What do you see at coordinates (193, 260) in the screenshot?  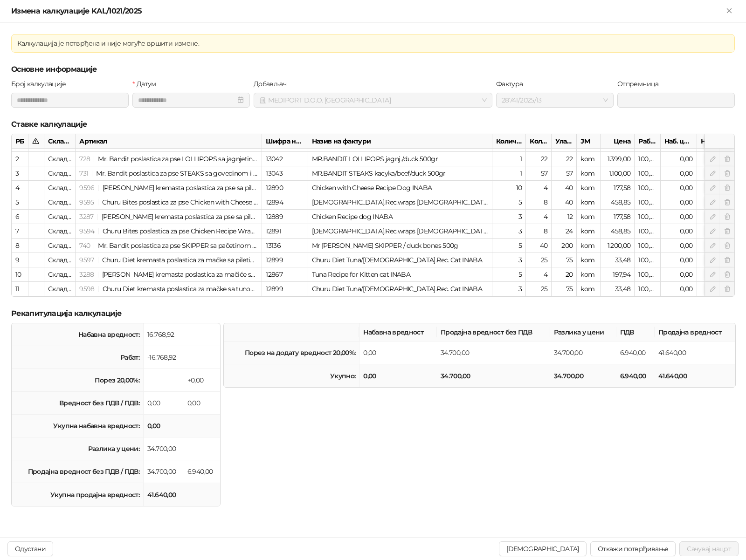 I see `span: 9597 | Churu Diet kremasta poslastica za mačke sa piletinom (1 komad, 14g)` at bounding box center [193, 260].